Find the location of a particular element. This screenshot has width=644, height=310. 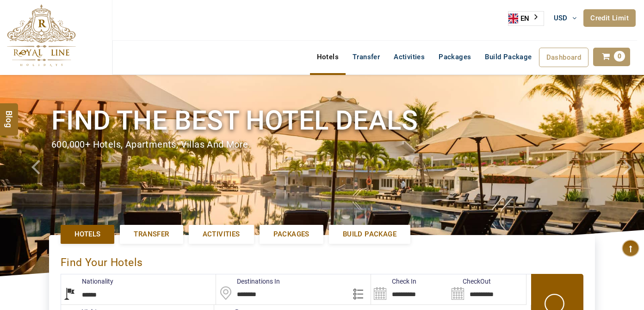

span: Hotels is located at coordinates (87, 235).